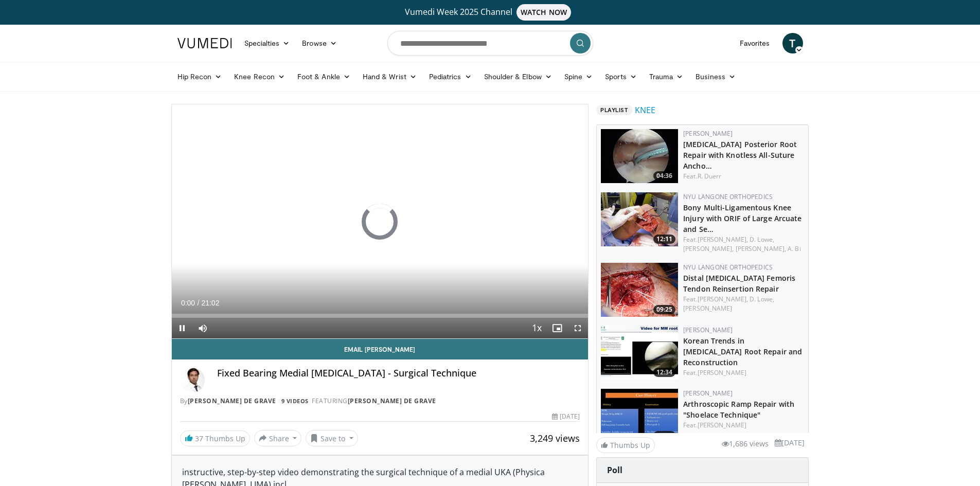  What do you see at coordinates (555, 439) in the screenshot?
I see `span: 3,249 views` at bounding box center [555, 439].